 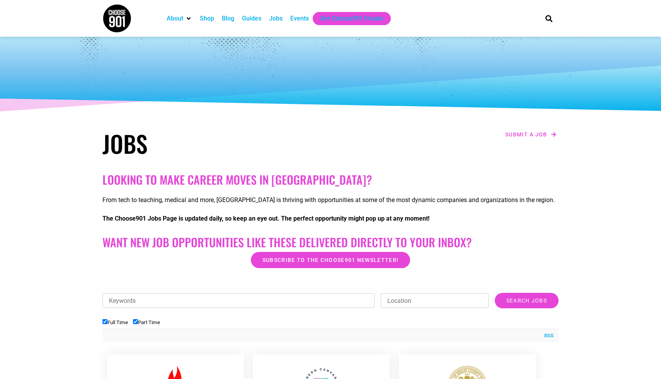 I want to click on div: Get Choose901 Emails, so click(x=352, y=19).